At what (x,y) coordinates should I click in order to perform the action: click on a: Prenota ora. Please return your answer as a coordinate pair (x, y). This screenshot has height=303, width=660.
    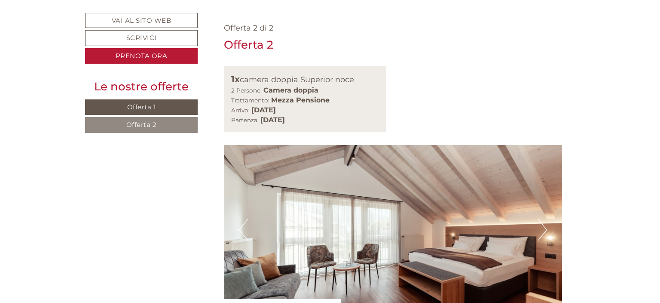
    Looking at the image, I should click on (141, 56).